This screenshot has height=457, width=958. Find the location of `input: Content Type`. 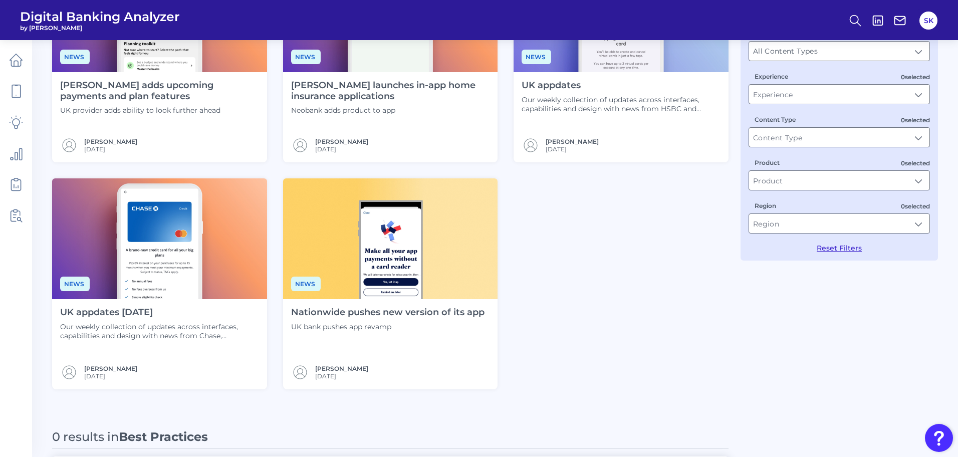

input: Content Type is located at coordinates (839, 137).